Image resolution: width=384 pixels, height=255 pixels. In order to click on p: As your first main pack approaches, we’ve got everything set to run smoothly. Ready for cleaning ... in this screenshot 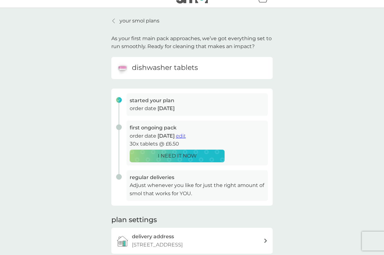, I will do `click(192, 42)`.